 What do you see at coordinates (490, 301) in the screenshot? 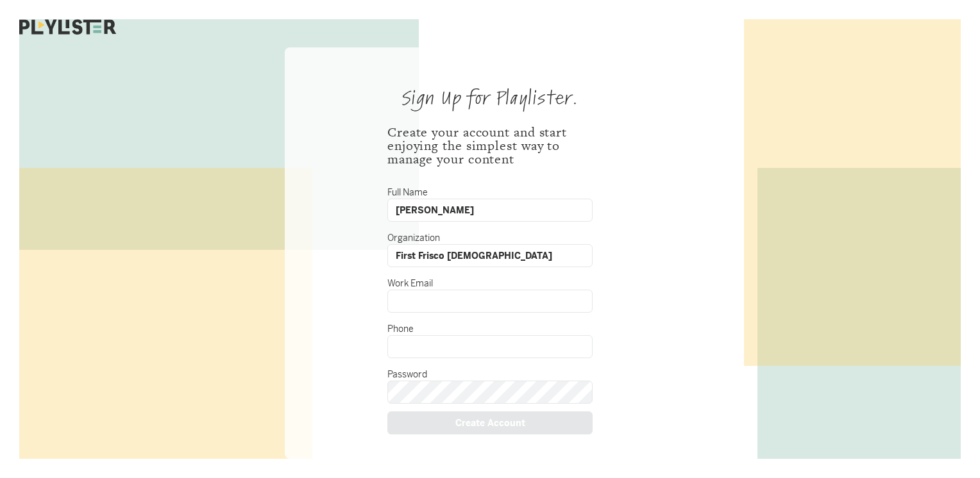
I see `input: Work Email` at bounding box center [490, 301].